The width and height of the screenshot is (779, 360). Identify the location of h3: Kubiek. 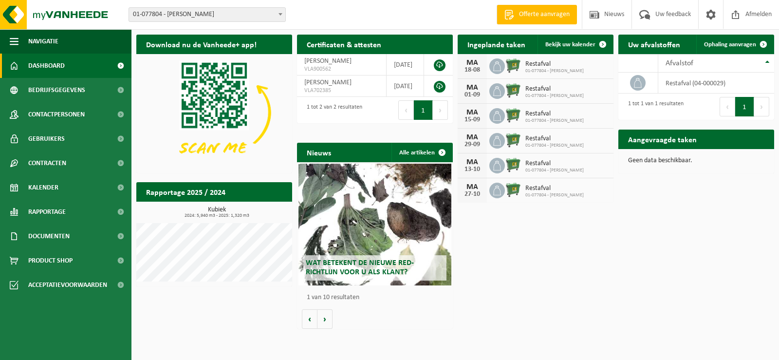
(217, 212).